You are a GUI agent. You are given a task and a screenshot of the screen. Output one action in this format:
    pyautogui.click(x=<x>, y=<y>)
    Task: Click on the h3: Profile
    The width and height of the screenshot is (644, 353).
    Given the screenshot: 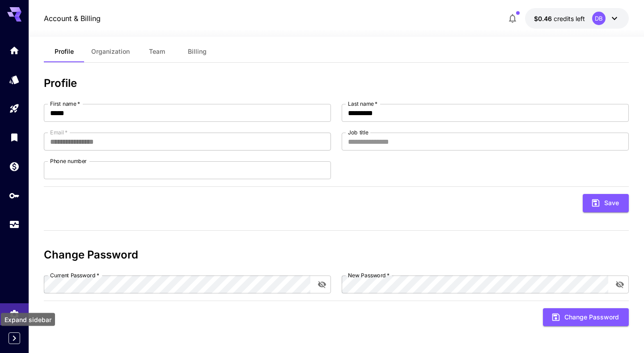 What is the action you would take?
    pyautogui.click(x=336, y=83)
    